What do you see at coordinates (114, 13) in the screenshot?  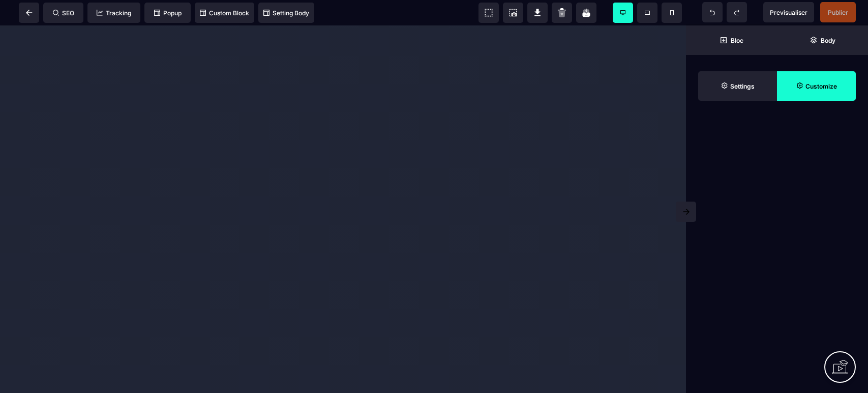 I see `span: Tracking` at bounding box center [114, 13].